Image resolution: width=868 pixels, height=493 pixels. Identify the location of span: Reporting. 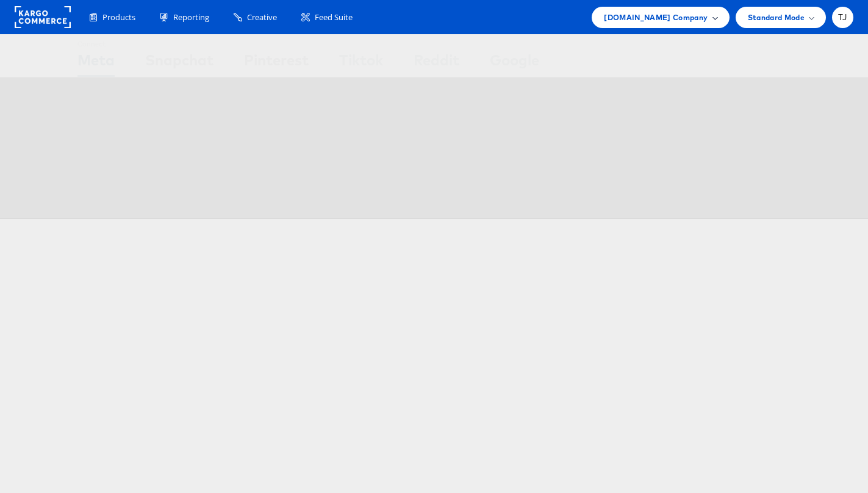
(191, 17).